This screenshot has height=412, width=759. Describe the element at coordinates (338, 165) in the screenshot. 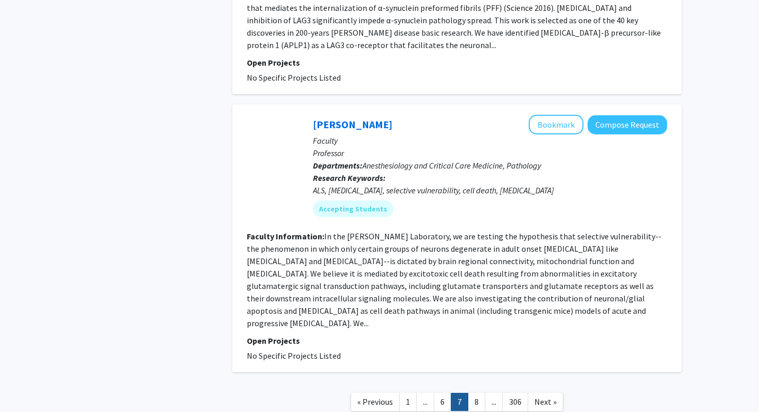

I see `b: Departments:` at that location.